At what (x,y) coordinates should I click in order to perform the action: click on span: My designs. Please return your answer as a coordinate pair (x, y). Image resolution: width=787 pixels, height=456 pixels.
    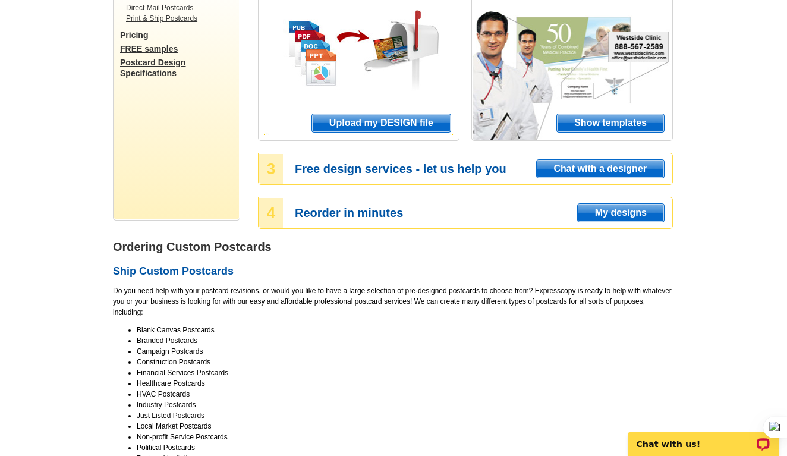
    Looking at the image, I should click on (621, 213).